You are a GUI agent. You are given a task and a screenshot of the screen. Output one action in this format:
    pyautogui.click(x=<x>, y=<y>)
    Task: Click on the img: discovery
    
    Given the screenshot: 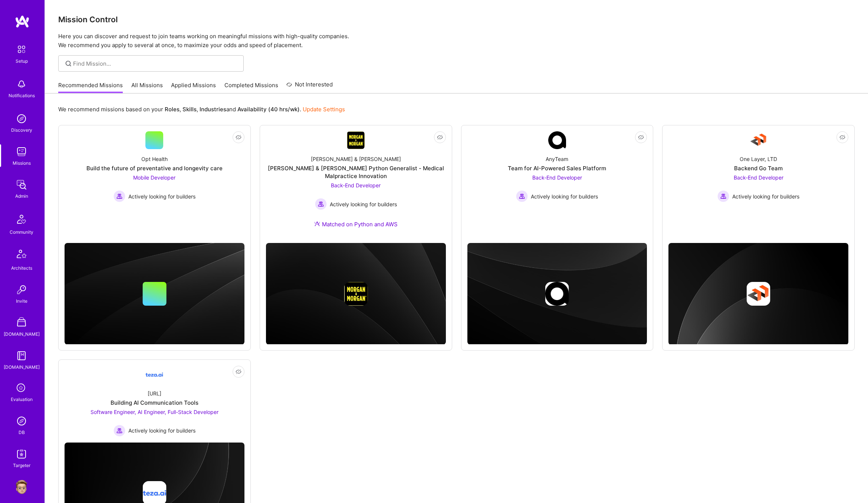 What is the action you would take?
    pyautogui.click(x=22, y=119)
    